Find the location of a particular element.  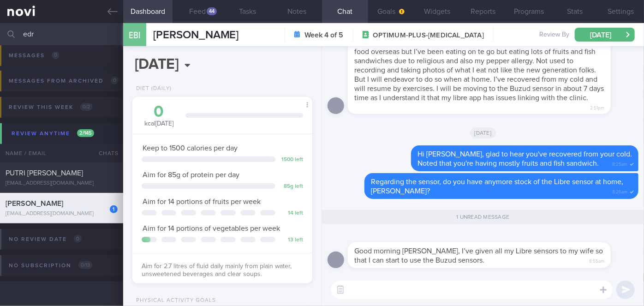

span: Aim for 2.7 litres of fluid daily mainly from plain water, unsweetened beverages and clear soups. is located at coordinates (216, 270).